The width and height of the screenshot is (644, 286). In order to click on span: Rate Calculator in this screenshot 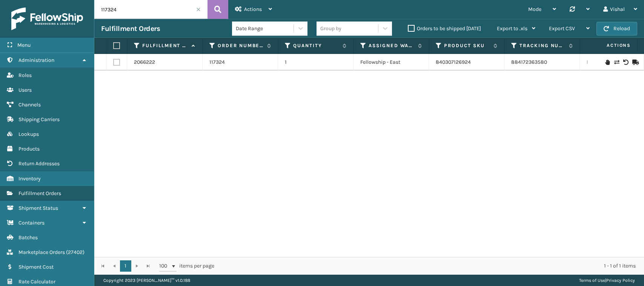, I will do `click(37, 282)`.